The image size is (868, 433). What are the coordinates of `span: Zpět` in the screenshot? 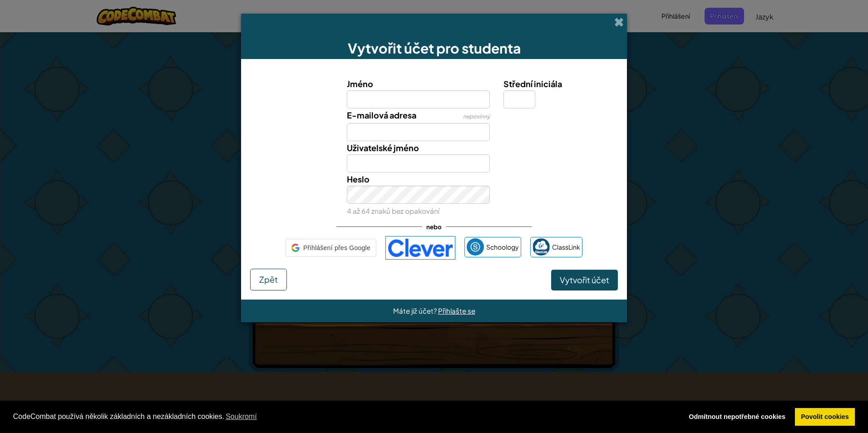 It's located at (268, 279).